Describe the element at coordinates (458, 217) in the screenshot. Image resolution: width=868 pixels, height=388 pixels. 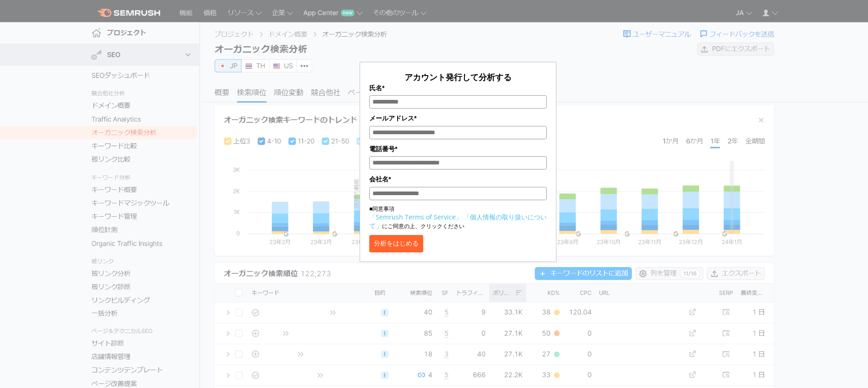
I see `p: ■同意事項 にご同意の上、クリックください` at that location.